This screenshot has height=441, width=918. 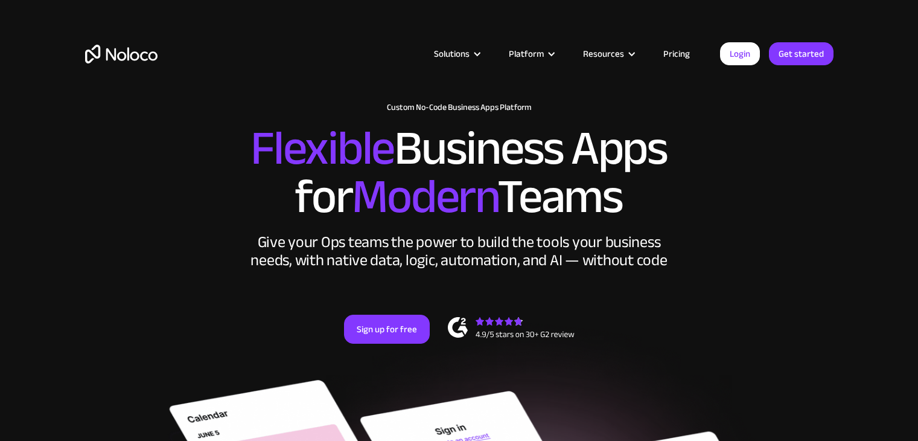 What do you see at coordinates (459, 173) in the screenshot?
I see `h2: Business Apps for Teams` at bounding box center [459, 173].